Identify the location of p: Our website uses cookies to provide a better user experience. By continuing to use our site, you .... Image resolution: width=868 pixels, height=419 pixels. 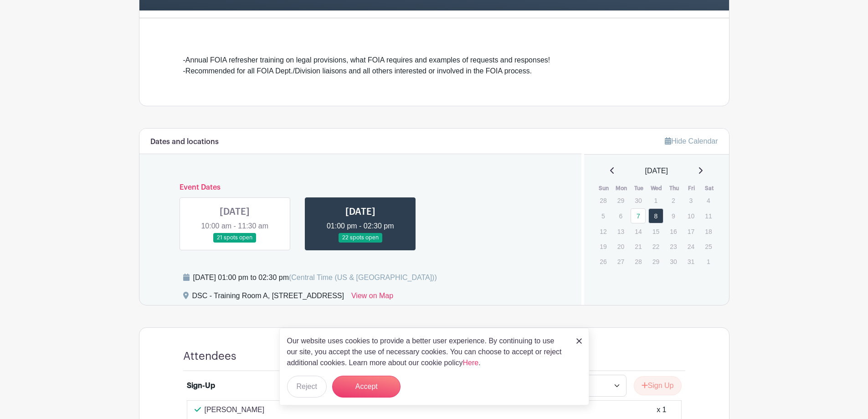
(426, 352).